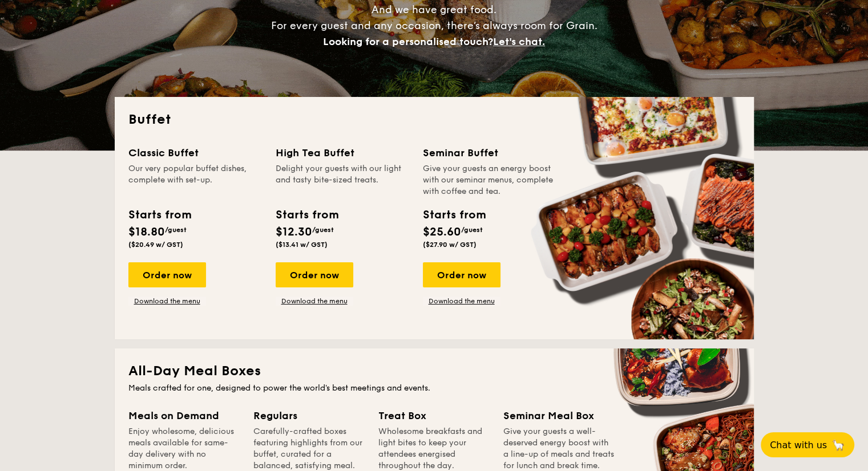 This screenshot has width=868, height=471. Describe the element at coordinates (434, 26) in the screenshot. I see `span: And we have great food. For every guest and any occasion, there’s always room for Grain.` at that location.